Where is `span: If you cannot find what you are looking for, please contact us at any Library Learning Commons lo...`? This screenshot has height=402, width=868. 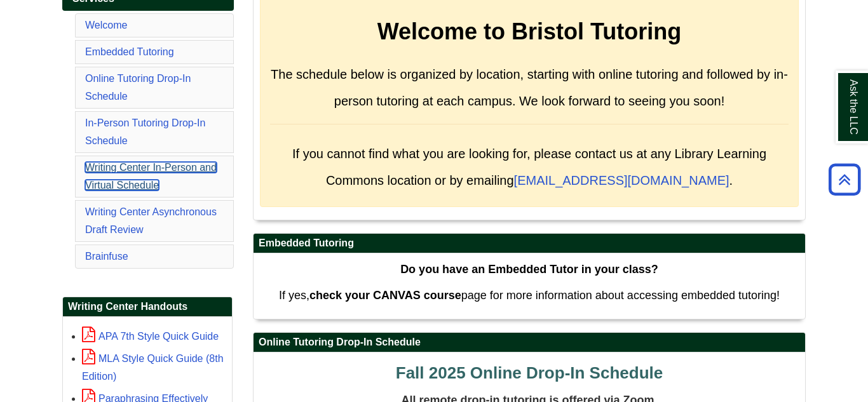
span: If you cannot find what you are looking for, please contact us at any Library Learning Commons lo... is located at coordinates (529, 167).